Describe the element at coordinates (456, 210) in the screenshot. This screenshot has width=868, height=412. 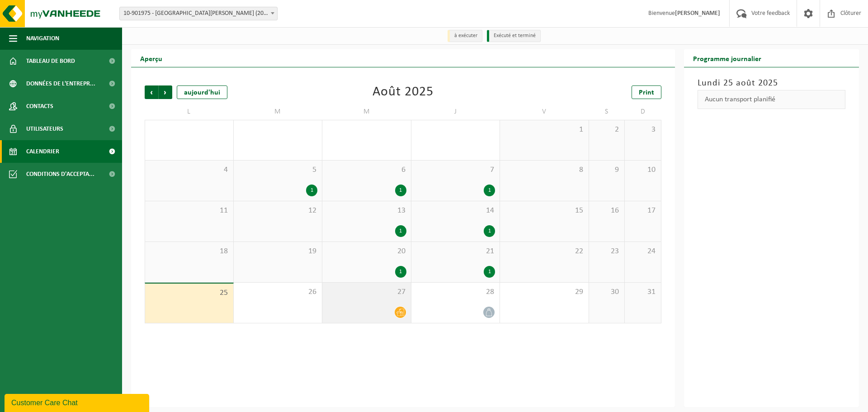
I see `span: 14` at that location.